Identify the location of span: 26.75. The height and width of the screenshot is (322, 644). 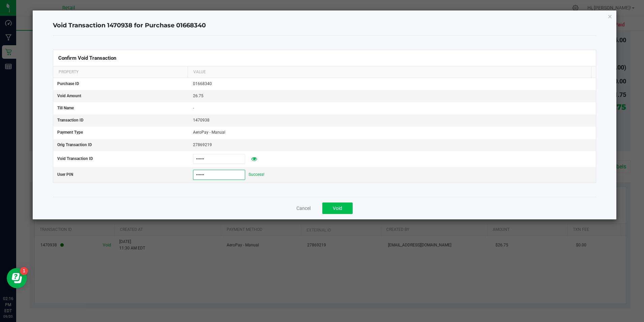
(198, 95).